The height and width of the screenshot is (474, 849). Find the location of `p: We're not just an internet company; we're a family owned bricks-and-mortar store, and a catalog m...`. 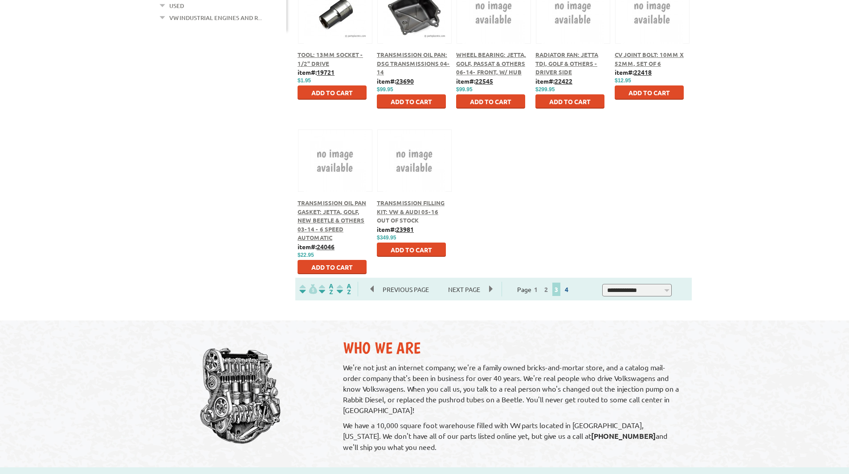

p: We're not just an internet company; we're a family owned bricks-and-mortar store, and a catalog m... is located at coordinates (513, 389).